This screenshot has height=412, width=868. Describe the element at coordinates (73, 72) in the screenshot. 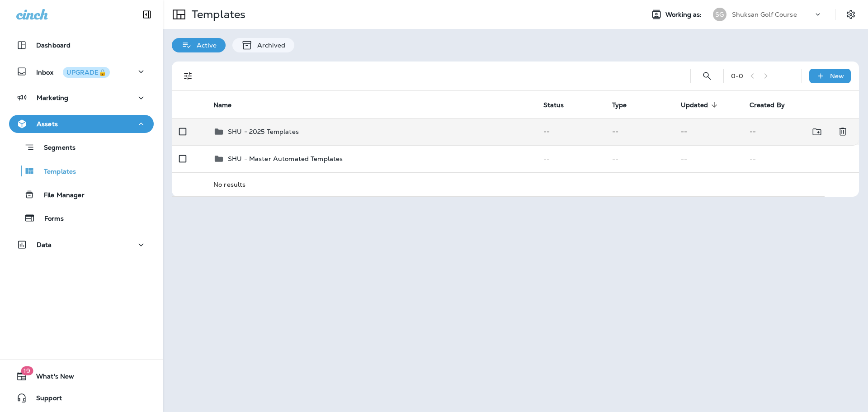

I see `p: Inbox` at that location.